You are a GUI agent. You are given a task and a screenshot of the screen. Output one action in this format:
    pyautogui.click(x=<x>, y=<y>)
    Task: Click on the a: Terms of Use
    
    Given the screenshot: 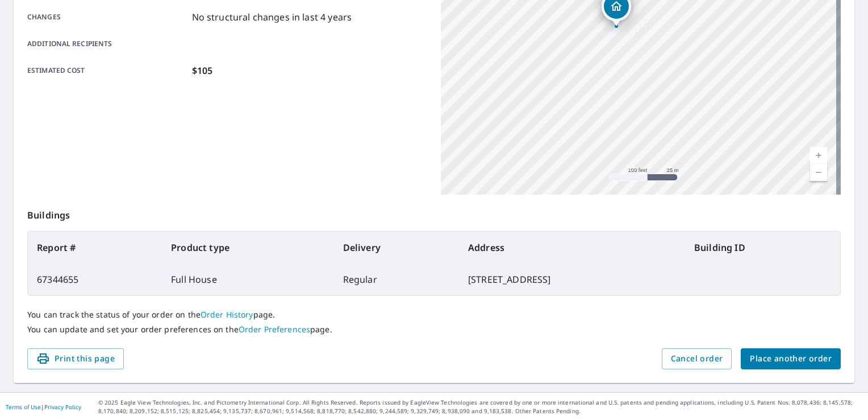 What is the action you would take?
    pyautogui.click(x=24, y=406)
    